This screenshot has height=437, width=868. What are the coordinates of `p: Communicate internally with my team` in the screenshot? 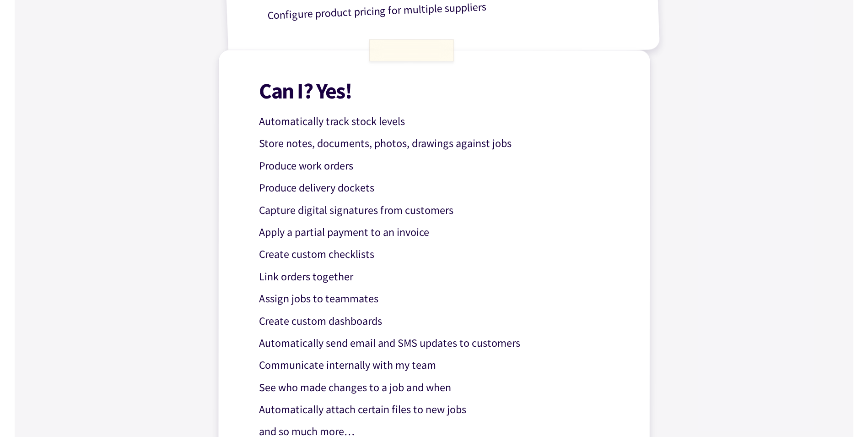 It's located at (441, 365).